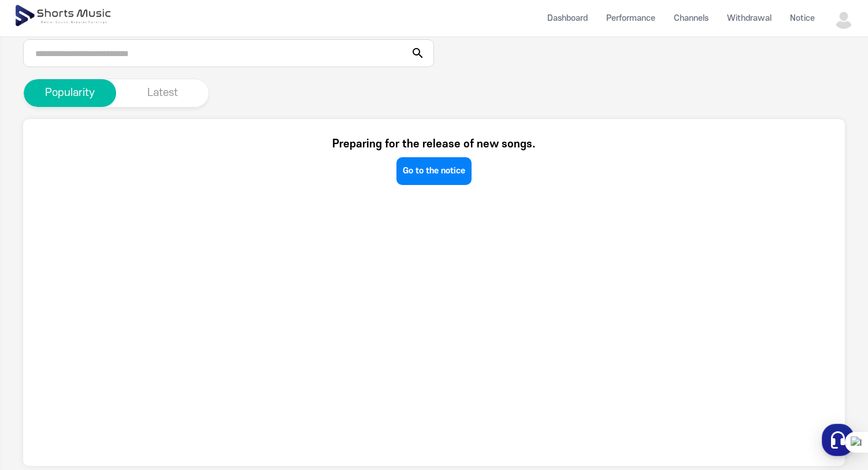 The width and height of the screenshot is (868, 470). What do you see at coordinates (844, 19) in the screenshot?
I see `img: 사용자 이미지` at bounding box center [844, 19].